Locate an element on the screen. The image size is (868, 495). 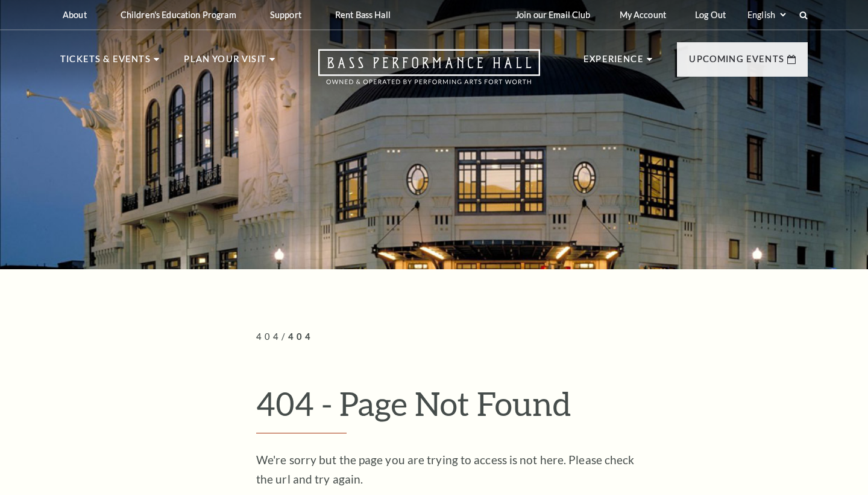
p: Support is located at coordinates (286, 14).